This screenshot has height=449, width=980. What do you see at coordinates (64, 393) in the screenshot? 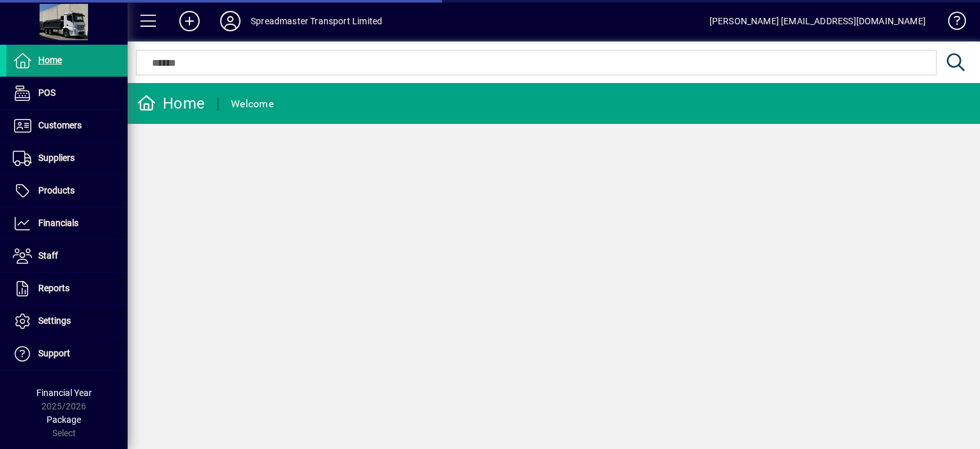
I see `span: Financial Year` at bounding box center [64, 393].